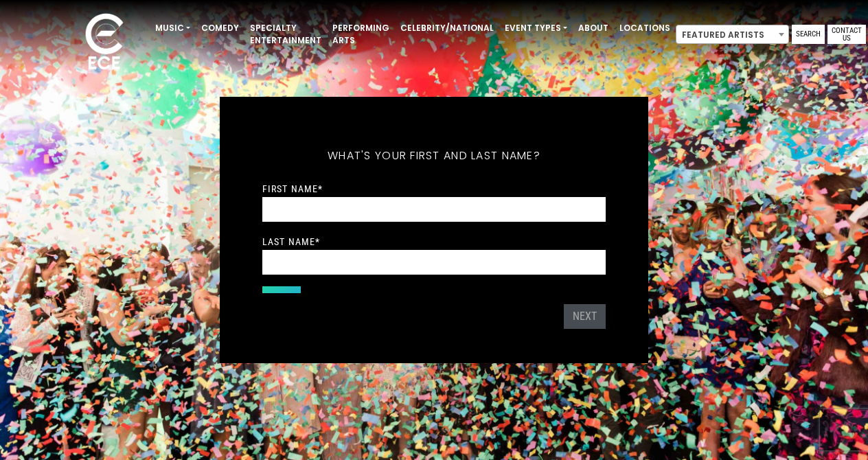 The width and height of the screenshot is (868, 460). What do you see at coordinates (291, 242) in the screenshot?
I see `label: Last Name` at bounding box center [291, 242].